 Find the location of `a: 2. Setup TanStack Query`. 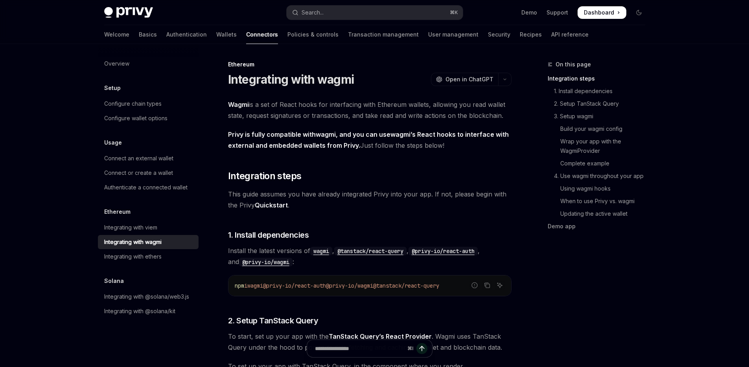

a: 2. Setup TanStack Query is located at coordinates (600, 104).